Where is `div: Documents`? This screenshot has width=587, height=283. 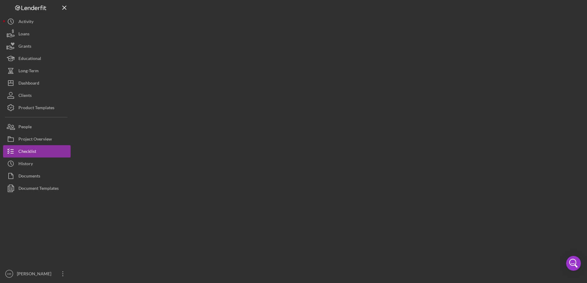 div: Documents is located at coordinates (29, 176).